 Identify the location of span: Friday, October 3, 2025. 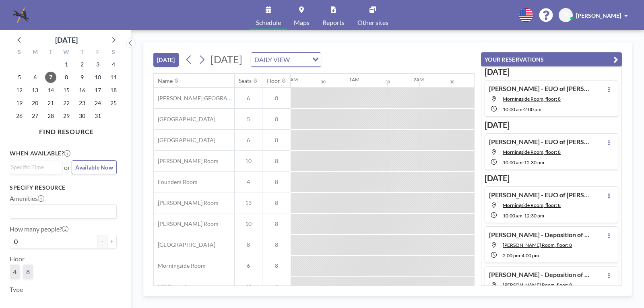
(98, 64).